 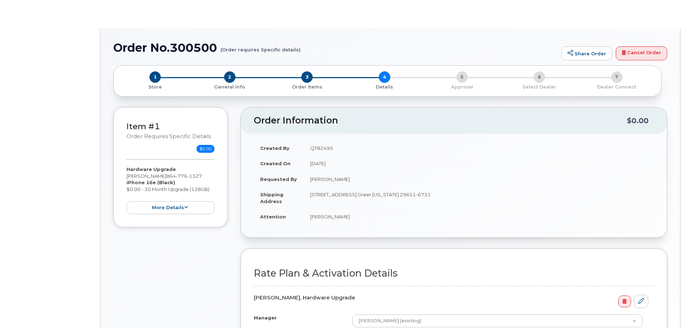 What do you see at coordinates (181, 176) in the screenshot?
I see `span: 776` at bounding box center [181, 176].